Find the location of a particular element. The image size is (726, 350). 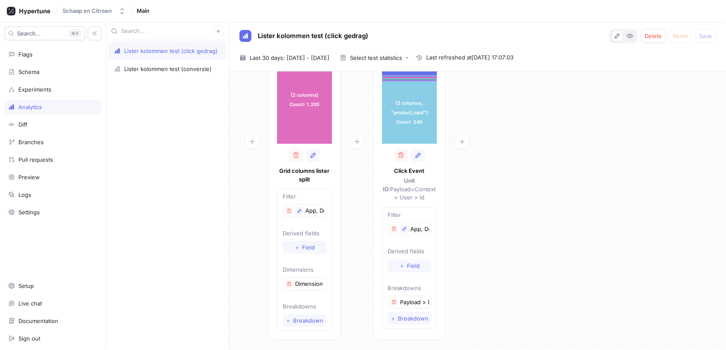

div: Sign out is located at coordinates (29, 339).